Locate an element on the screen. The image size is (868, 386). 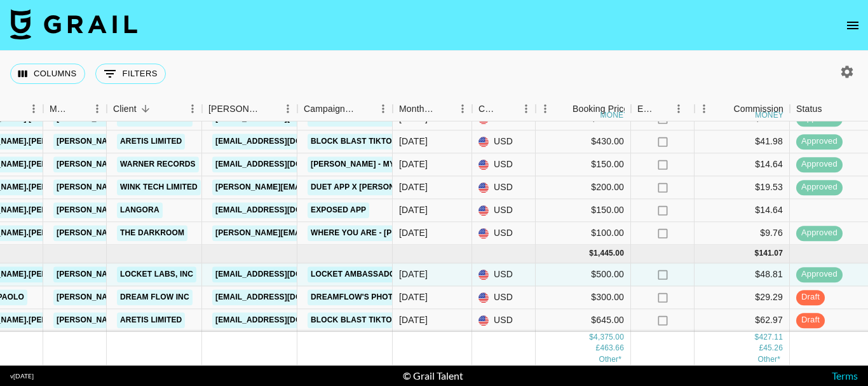
a: Locket Labs, Inc is located at coordinates (156, 274).